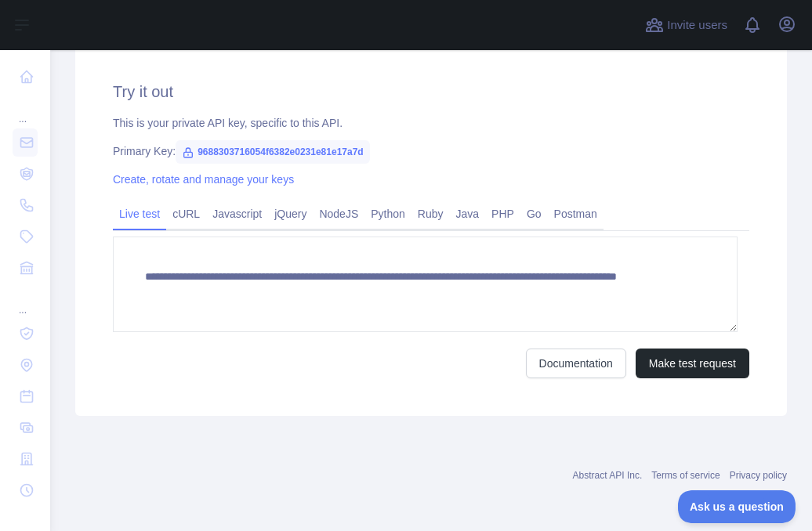 This screenshot has height=531, width=812. I want to click on a: Java, so click(468, 214).